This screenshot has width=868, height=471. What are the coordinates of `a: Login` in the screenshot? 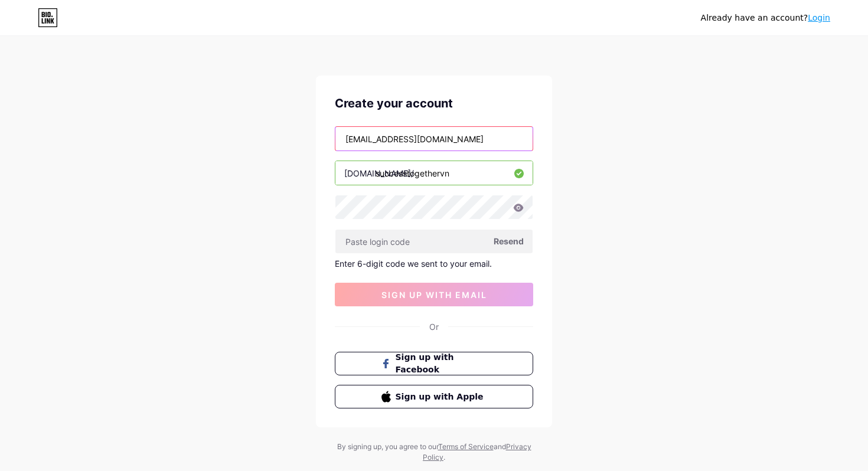 It's located at (820, 18).